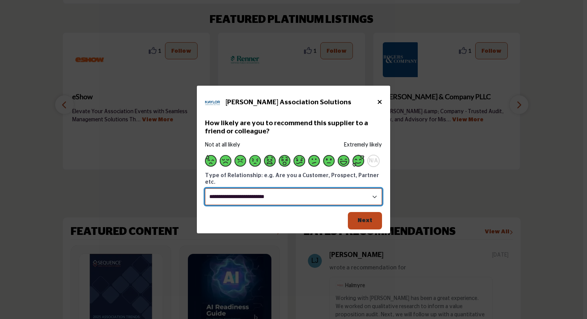 Image resolution: width=587 pixels, height=319 pixels. I want to click on span: Not at all likely, so click(222, 145).